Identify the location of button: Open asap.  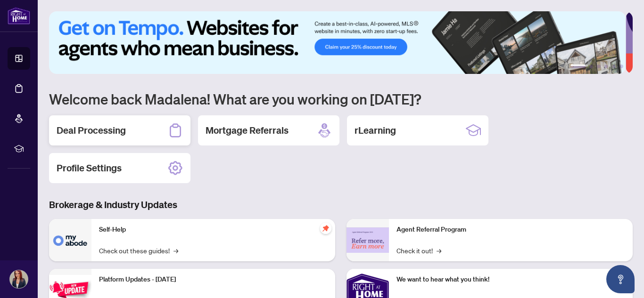
(620, 279).